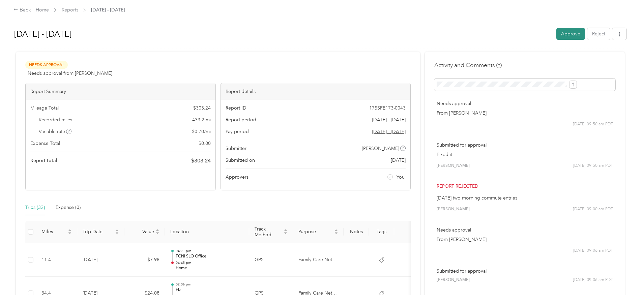 The image size is (644, 307). Describe the element at coordinates (42, 10) in the screenshot. I see `a: Home` at that location.